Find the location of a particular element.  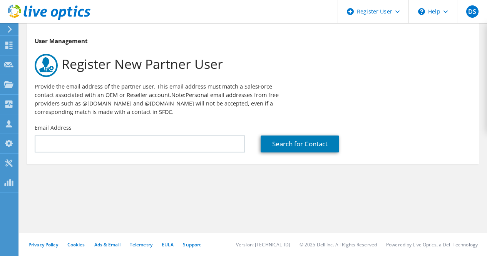

a: Privacy Policy is located at coordinates (43, 245).